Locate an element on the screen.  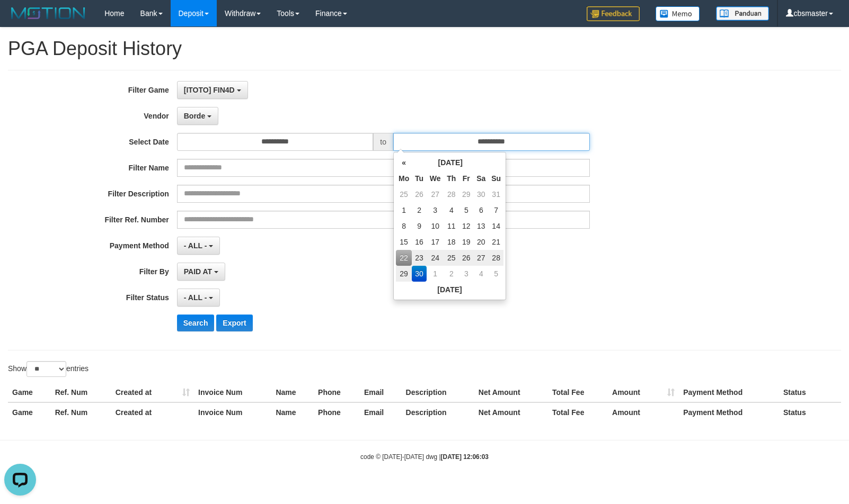
td: 7 is located at coordinates (496, 211).